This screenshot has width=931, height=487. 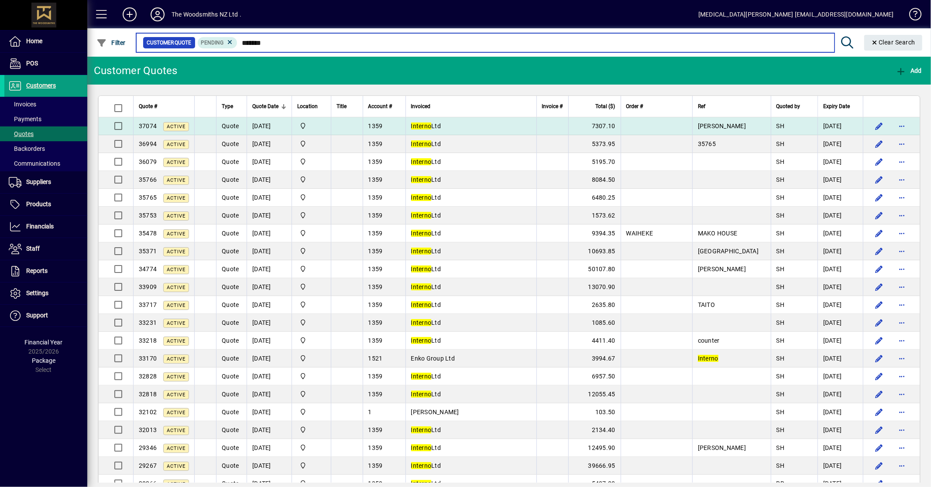 What do you see at coordinates (32, 63) in the screenshot?
I see `span: POS` at bounding box center [32, 63].